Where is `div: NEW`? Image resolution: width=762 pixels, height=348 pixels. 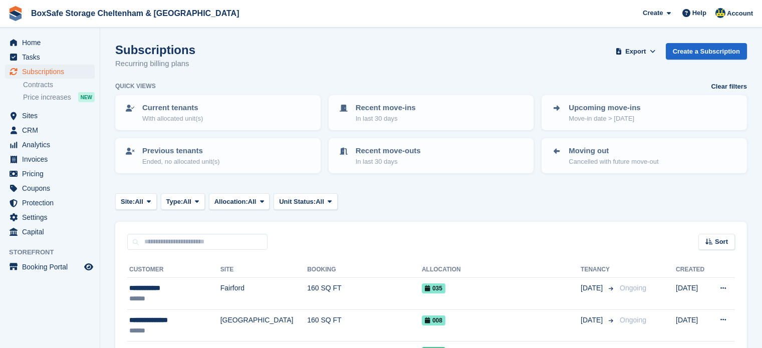 div: NEW is located at coordinates (86, 97).